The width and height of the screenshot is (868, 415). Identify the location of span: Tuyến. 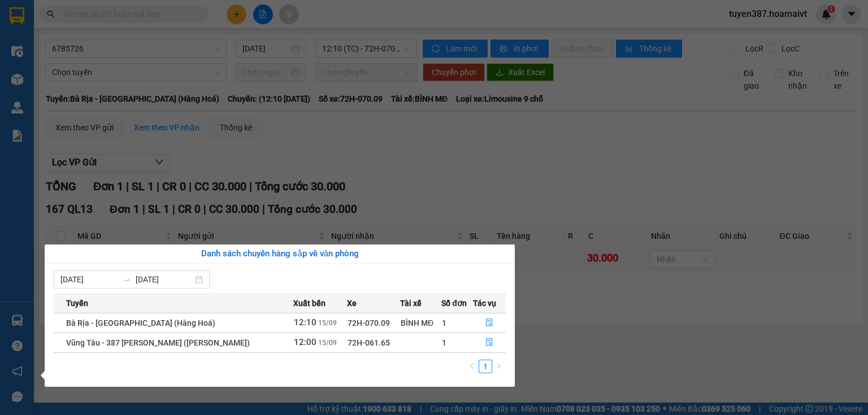
(77, 303).